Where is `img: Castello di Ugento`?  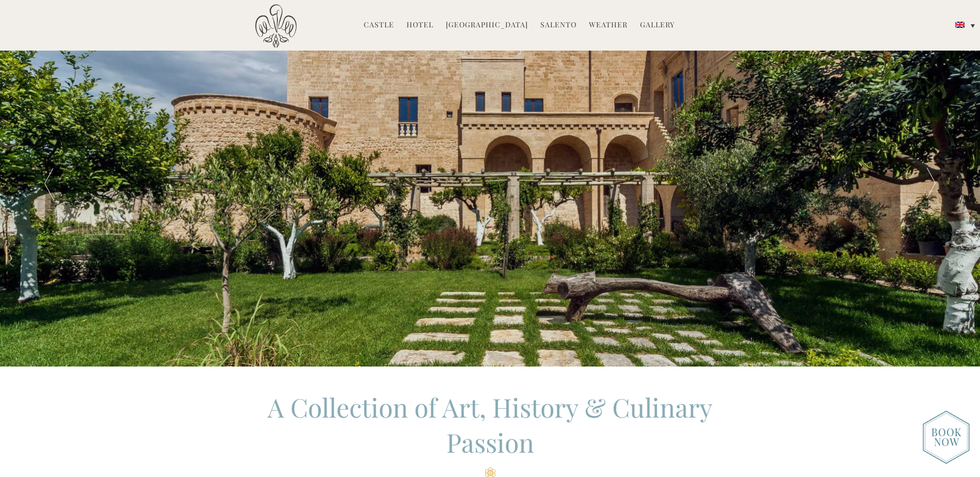 img: Castello di Ugento is located at coordinates (276, 26).